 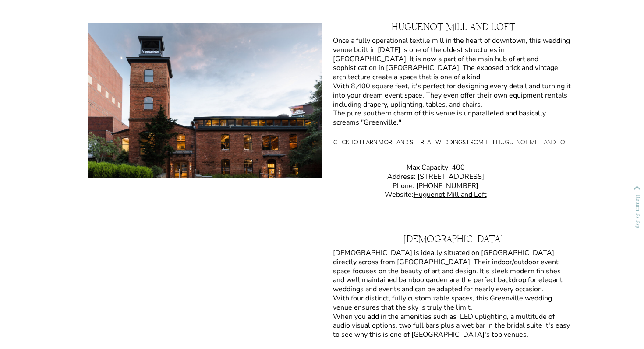 I want to click on h3: Huguenot Mill and Loft, so click(x=453, y=30).